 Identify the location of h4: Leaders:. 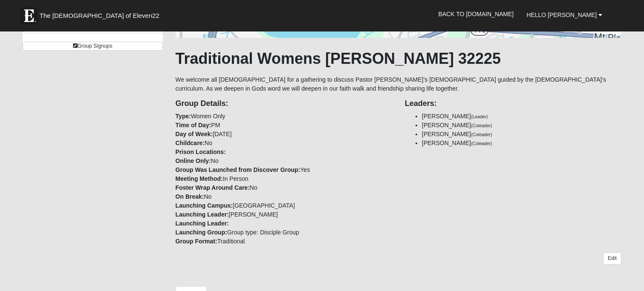
(513, 104).